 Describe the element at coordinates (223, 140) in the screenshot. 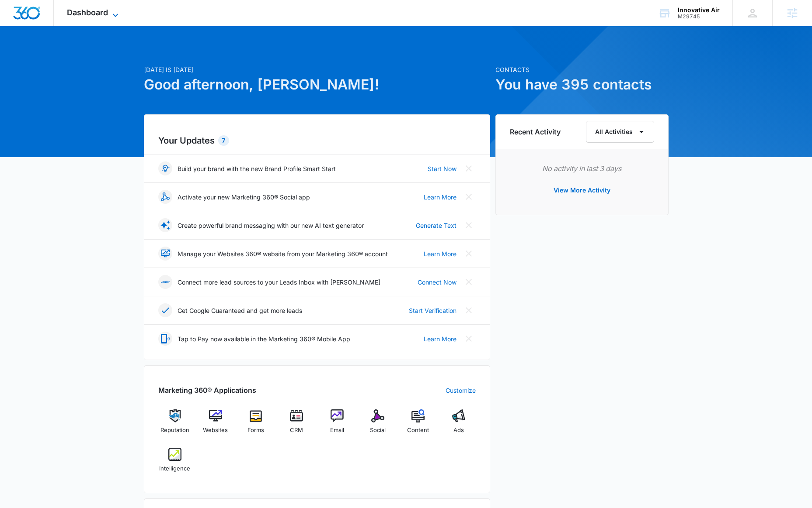

I see `div: 7` at that location.